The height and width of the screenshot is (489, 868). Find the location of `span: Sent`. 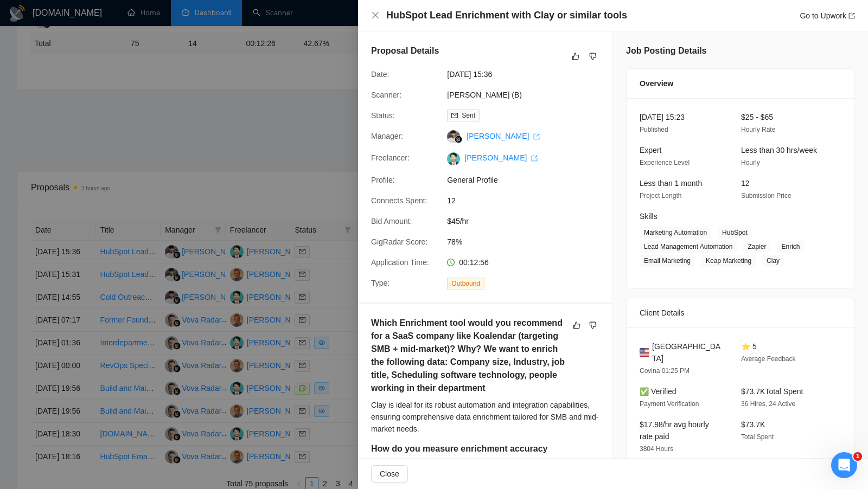

span: Sent is located at coordinates (468, 116).